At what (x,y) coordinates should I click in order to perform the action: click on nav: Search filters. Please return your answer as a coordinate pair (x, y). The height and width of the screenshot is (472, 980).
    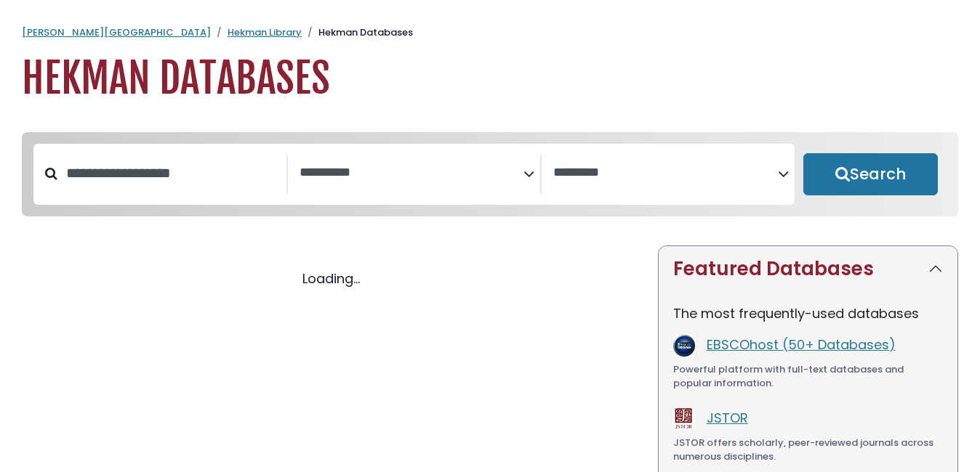
    Looking at the image, I should click on (490, 174).